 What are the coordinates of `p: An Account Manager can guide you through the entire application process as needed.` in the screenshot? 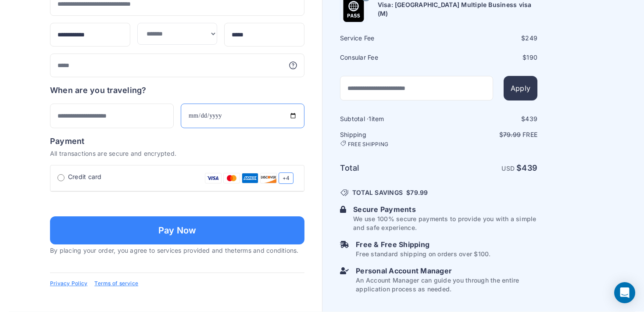 It's located at (447, 285).